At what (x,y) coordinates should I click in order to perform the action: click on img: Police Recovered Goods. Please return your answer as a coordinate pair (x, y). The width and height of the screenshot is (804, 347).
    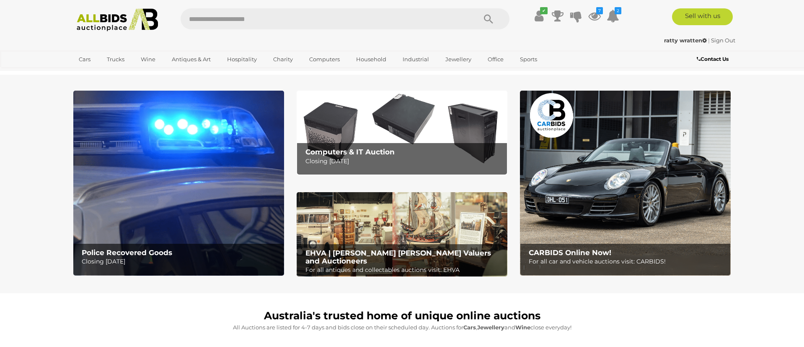
    Looking at the image, I should click on (179, 183).